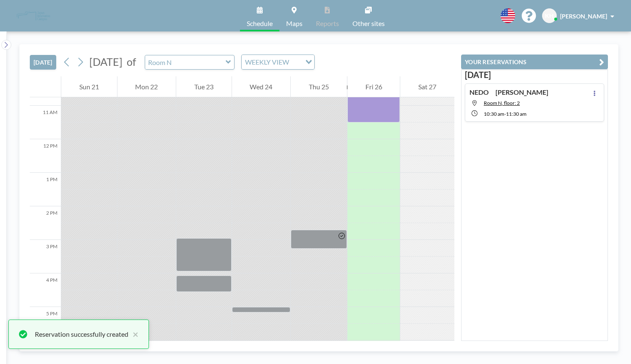 This screenshot has height=364, width=631. Describe the element at coordinates (516, 114) in the screenshot. I see `span: 11:30 AM` at that location.